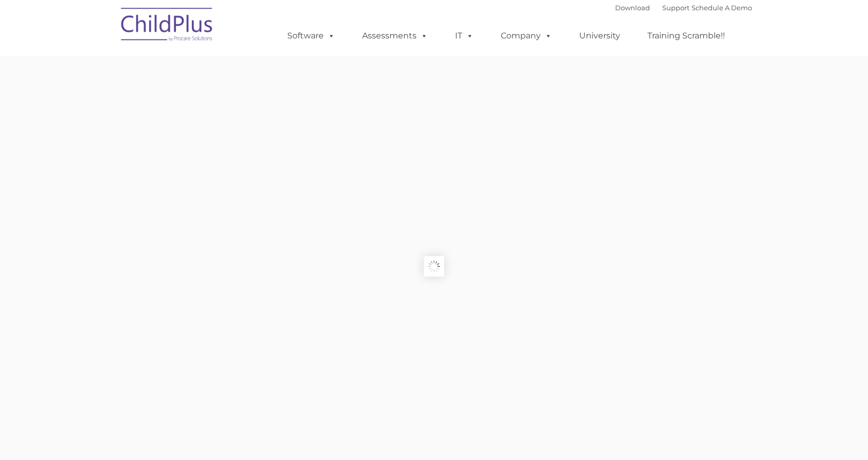 The width and height of the screenshot is (868, 460). Describe the element at coordinates (633, 7) in the screenshot. I see `a: Download` at that location.